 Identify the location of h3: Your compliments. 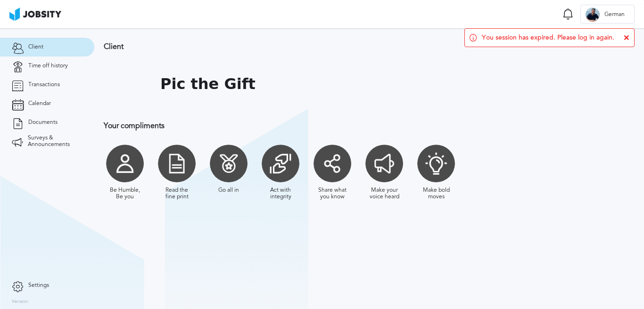
(359, 126).